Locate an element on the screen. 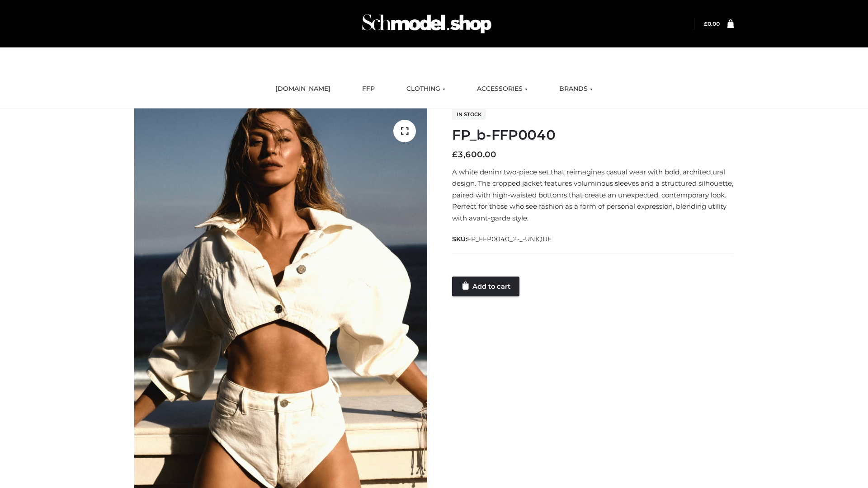 The image size is (868, 488). a: BRANDS is located at coordinates (576, 89).